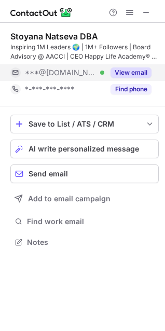  Describe the element at coordinates (69, 199) in the screenshot. I see `span: Add to email campaign` at that location.